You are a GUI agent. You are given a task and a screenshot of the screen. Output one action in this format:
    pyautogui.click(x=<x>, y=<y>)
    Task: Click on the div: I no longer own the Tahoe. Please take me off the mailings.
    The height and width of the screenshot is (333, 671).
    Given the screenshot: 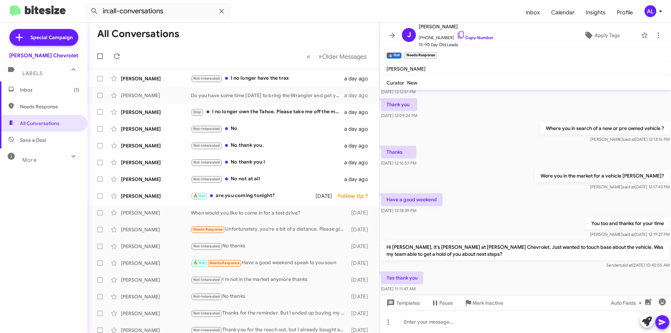 What is the action you would take?
    pyautogui.click(x=267, y=112)
    